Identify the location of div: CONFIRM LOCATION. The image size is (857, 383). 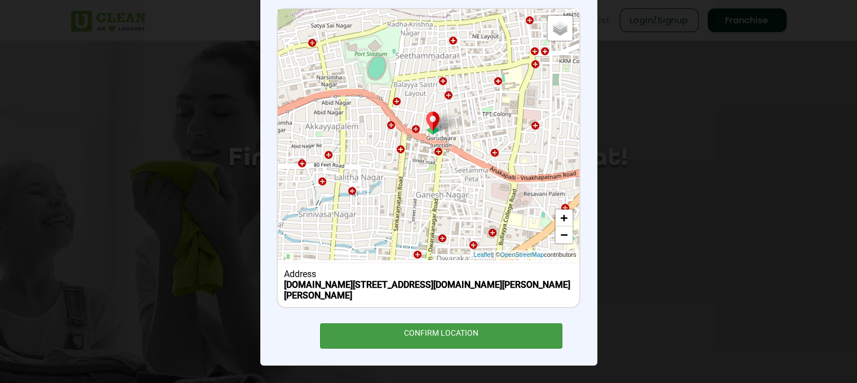
(441, 336).